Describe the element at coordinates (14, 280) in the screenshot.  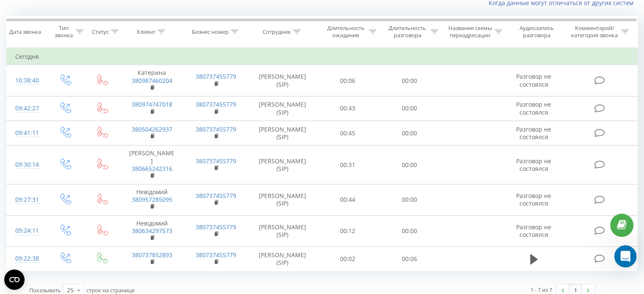
I see `button: Open CMP widget` at that location.